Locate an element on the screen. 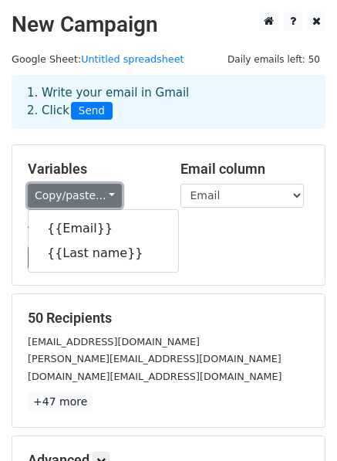  div: 聊天小组件 is located at coordinates (299, 424).